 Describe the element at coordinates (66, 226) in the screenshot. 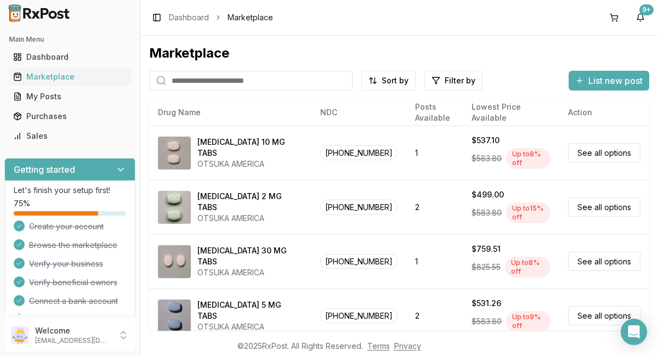

I see `span: Create your account` at that location.